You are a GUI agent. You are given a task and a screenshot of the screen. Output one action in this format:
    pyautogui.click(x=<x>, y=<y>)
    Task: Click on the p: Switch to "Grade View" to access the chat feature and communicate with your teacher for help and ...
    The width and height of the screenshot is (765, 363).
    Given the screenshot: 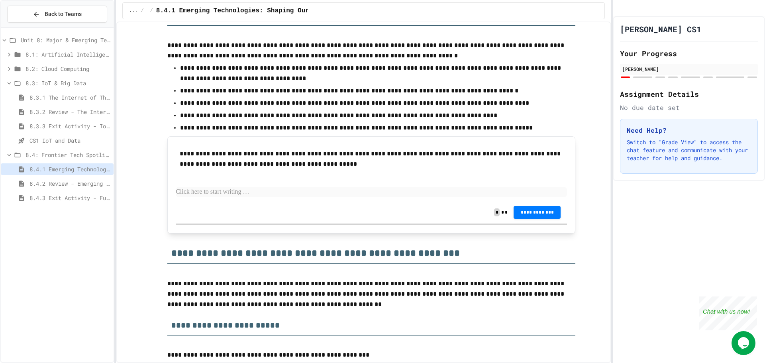 What is the action you would take?
    pyautogui.click(x=689, y=150)
    